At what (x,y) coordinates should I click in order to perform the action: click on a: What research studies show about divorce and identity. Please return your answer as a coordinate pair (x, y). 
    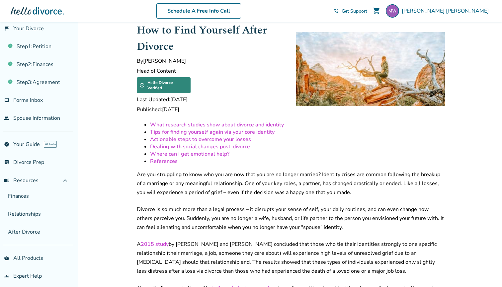
    Looking at the image, I should click on (217, 125).